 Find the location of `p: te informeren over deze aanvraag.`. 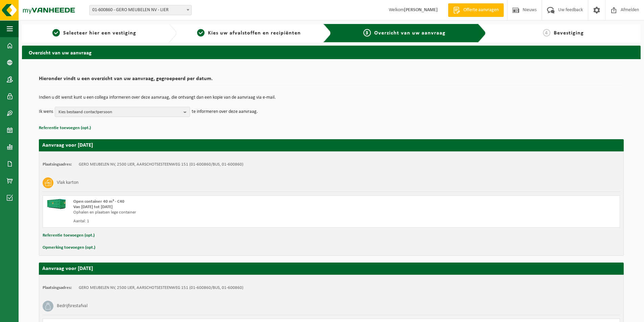

p: te informeren over deze aanvraag. is located at coordinates (225, 112).